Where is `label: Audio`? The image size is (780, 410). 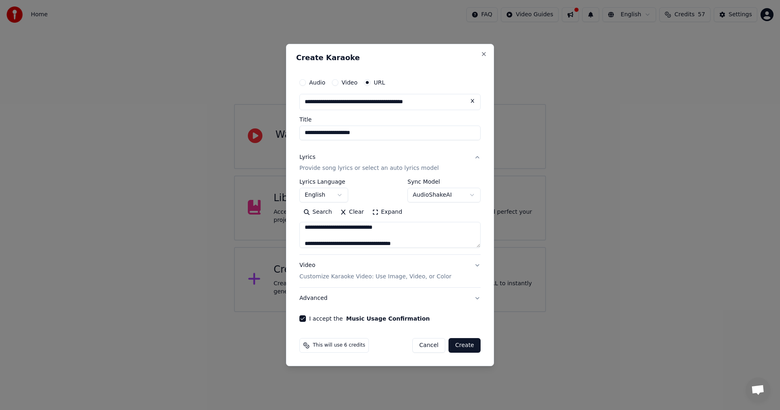 label: Audio is located at coordinates (317, 82).